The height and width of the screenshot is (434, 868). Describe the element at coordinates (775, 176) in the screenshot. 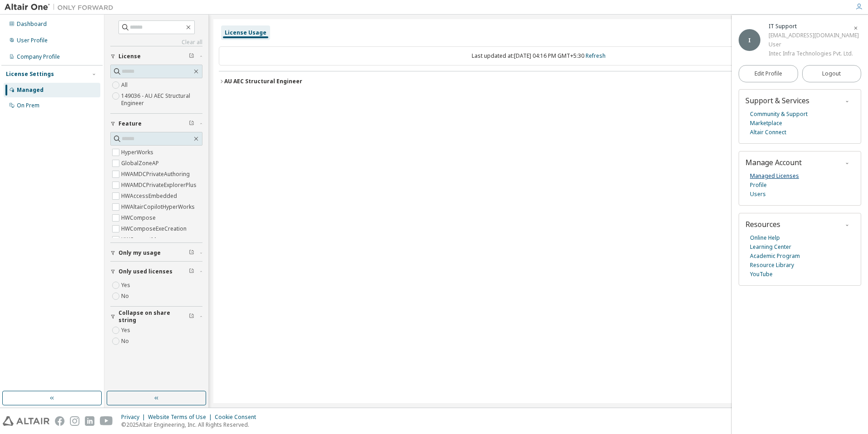

I see `a: Managed Licenses` at that location.